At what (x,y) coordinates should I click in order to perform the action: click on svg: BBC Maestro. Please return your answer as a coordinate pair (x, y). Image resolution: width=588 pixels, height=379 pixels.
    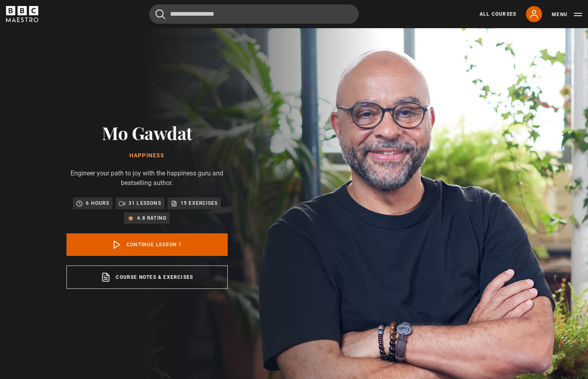
    Looking at the image, I should click on (22, 14).